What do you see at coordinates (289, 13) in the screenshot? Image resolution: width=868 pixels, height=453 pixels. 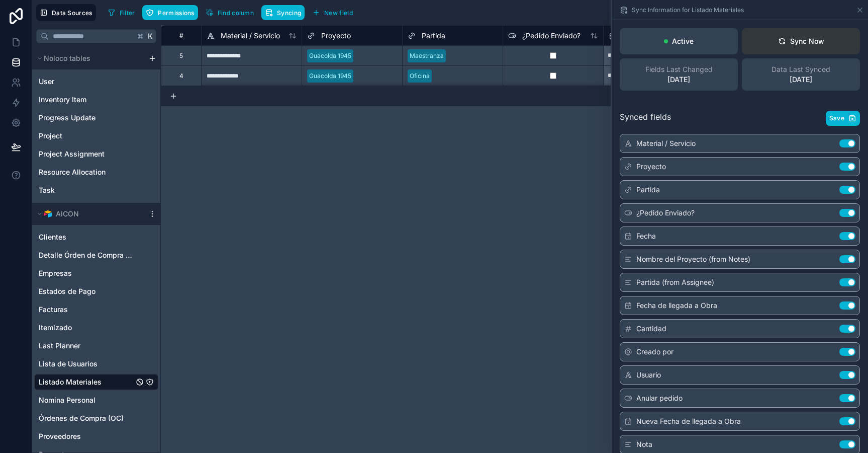 I see `span: Syncing` at bounding box center [289, 13].